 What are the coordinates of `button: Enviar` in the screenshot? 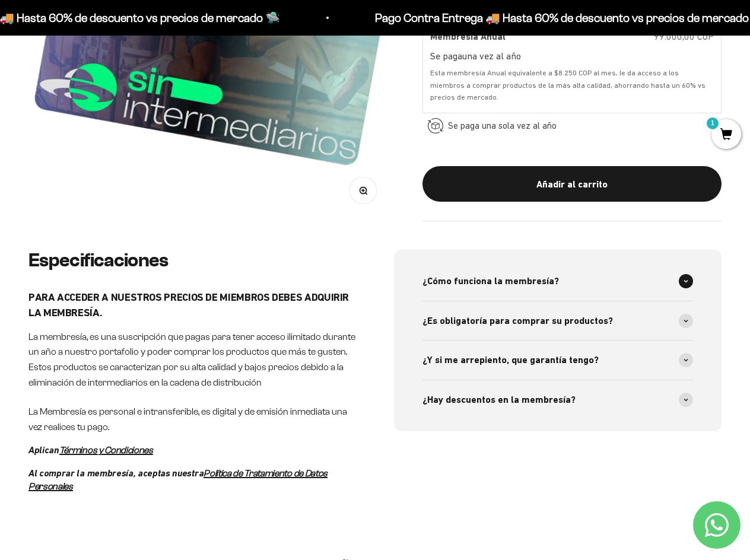 It's located at (220, 188).